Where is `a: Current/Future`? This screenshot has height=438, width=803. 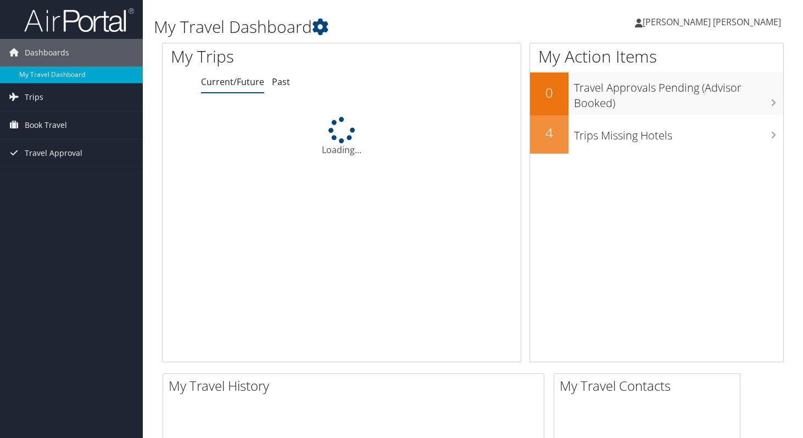
a: Current/Future is located at coordinates (232, 82).